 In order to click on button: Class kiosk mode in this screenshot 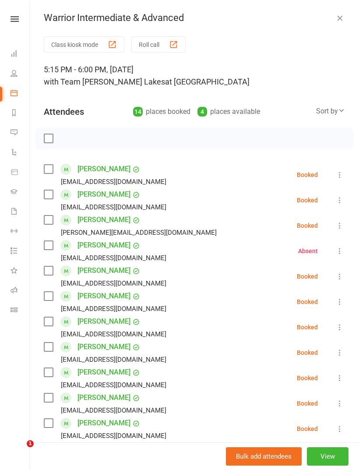, I will do `click(84, 44)`.